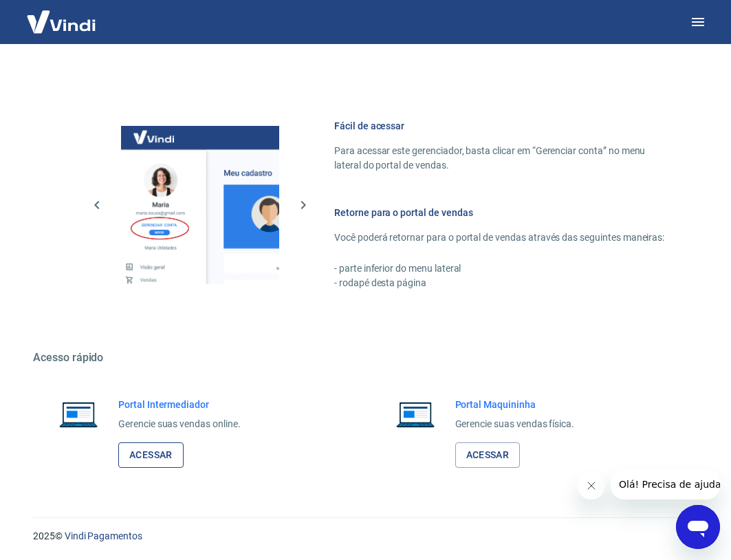  I want to click on p: Para acessar este gerenciador, basta clicar em “Gerenciar conta” no menu lateral do portal de ven..., so click(499, 158).